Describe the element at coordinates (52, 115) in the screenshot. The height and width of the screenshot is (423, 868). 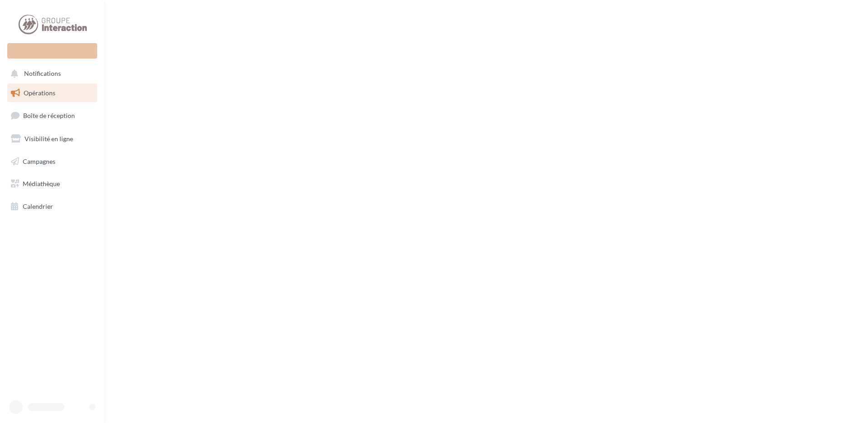
I see `a: Boîte de réception` at that location.